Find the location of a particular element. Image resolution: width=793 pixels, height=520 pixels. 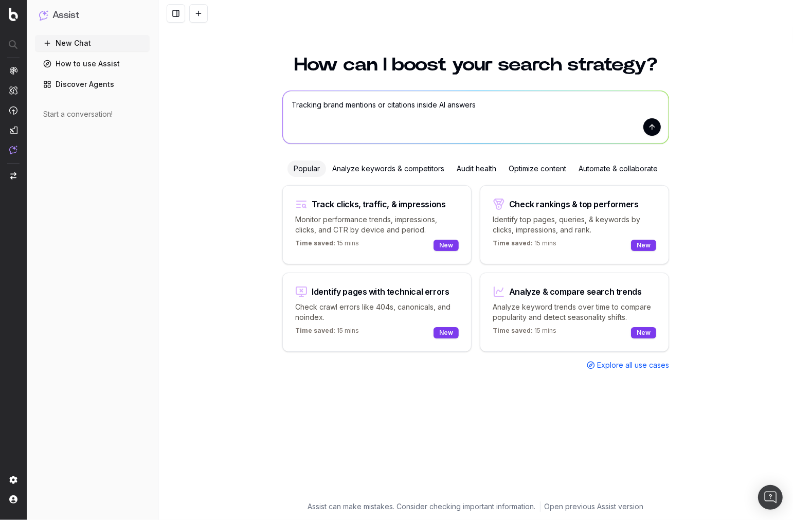

span: Explore all use cases is located at coordinates (633, 365).